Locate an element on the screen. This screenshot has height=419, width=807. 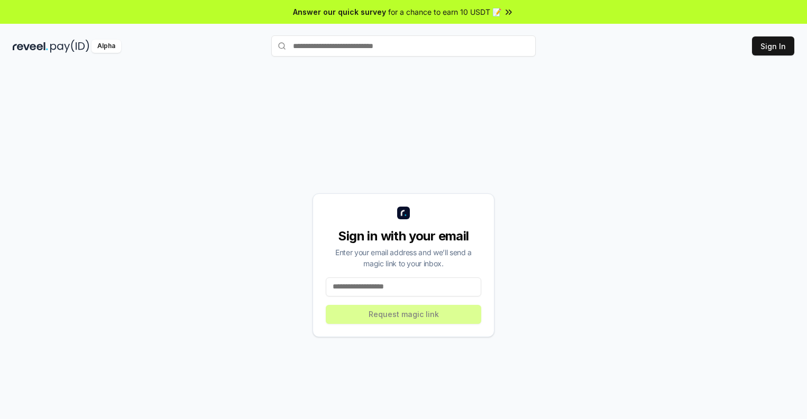
button: Sign In is located at coordinates (773, 46).